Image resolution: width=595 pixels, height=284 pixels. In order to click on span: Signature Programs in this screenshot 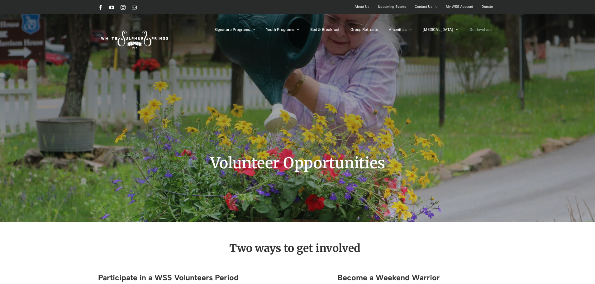, I will do `click(232, 30)`.